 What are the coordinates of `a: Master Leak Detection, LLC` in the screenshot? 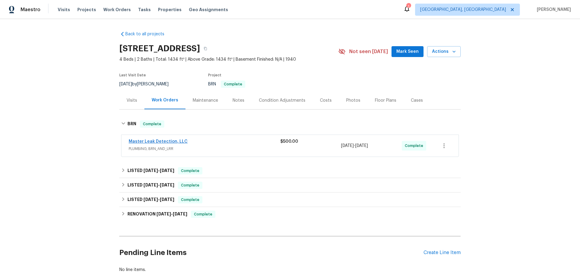 It's located at (158, 142).